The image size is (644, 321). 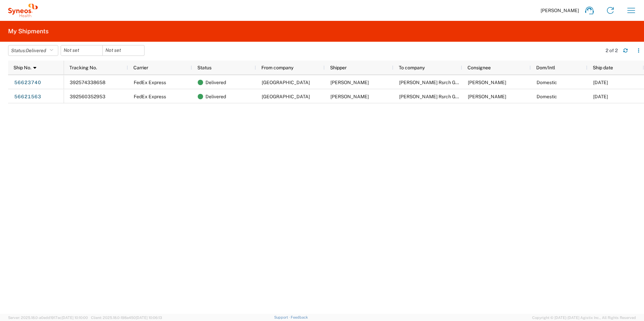 What do you see at coordinates (28, 97) in the screenshot?
I see `a: 56621563` at bounding box center [28, 97].